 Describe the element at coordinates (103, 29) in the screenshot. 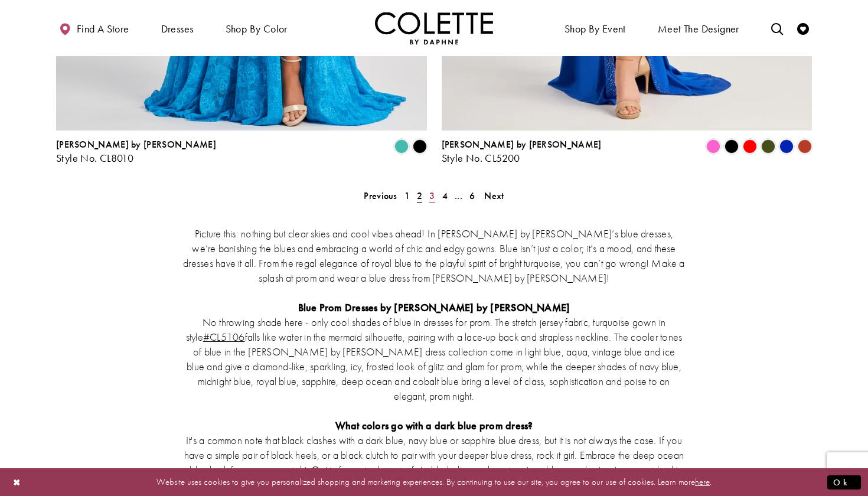

I see `span: Find a store` at that location.